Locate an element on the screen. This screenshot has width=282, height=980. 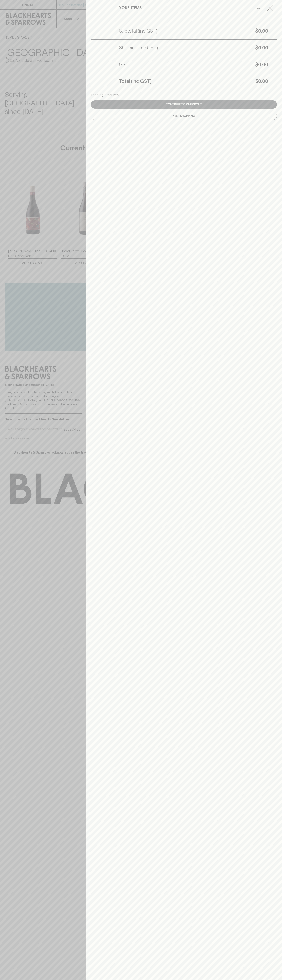
h6: YOUR ITEMS is located at coordinates (130, 8).